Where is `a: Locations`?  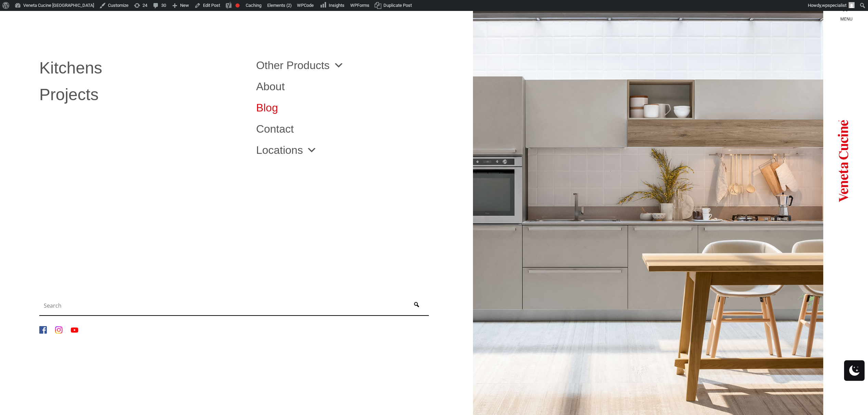 a: Locations is located at coordinates (286, 150).